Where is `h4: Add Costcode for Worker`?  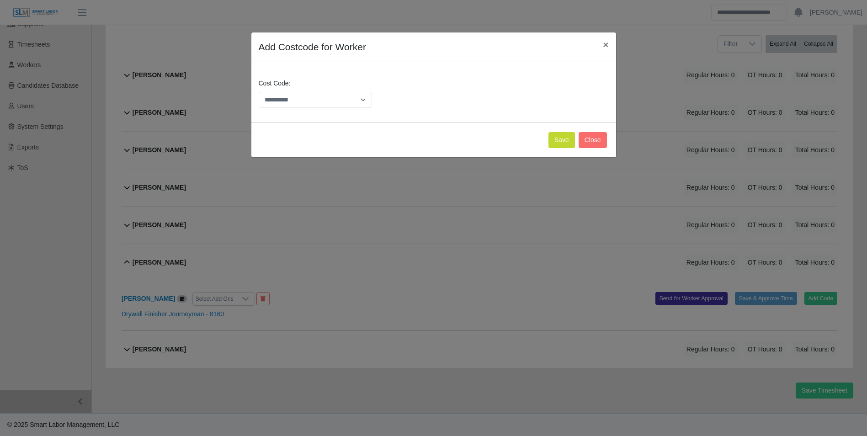
h4: Add Costcode for Worker is located at coordinates (312, 47).